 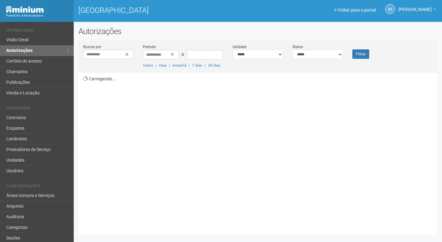 I want to click on div: Carregando..., so click(x=260, y=152).